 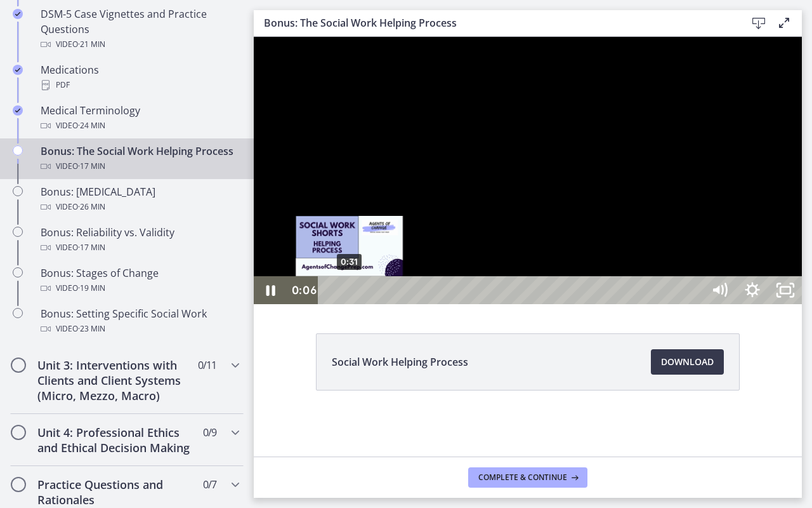 What do you see at coordinates (91, 328) in the screenshot?
I see `span: · 23 min` at bounding box center [91, 328].